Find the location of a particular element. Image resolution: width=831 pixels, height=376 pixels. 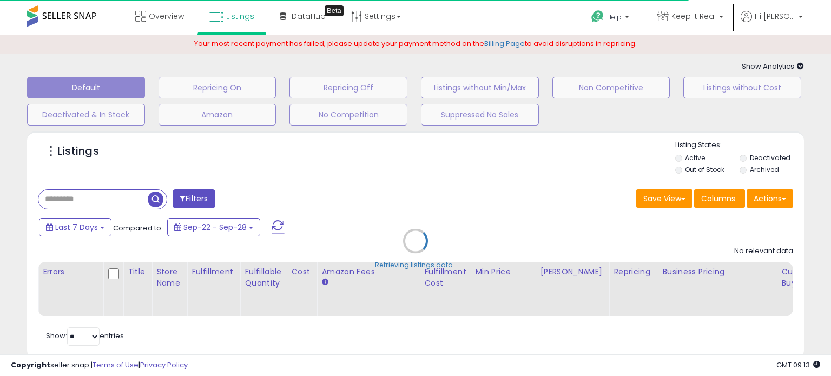

button: Suppressed No Sales is located at coordinates (480, 115).